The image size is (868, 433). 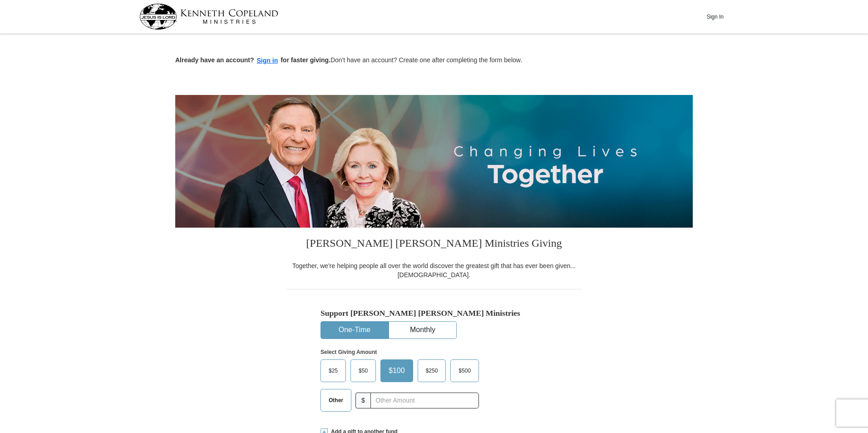 What do you see at coordinates (355, 330) in the screenshot?
I see `button: One-Time` at bounding box center [355, 330].